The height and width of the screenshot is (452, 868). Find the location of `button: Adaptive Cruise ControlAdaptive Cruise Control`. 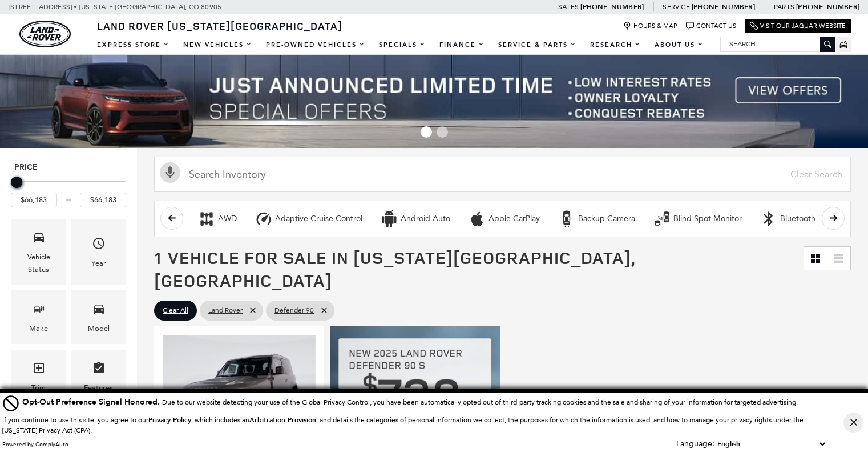

button: Adaptive Cruise ControlAdaptive Cruise Control is located at coordinates (308, 219).